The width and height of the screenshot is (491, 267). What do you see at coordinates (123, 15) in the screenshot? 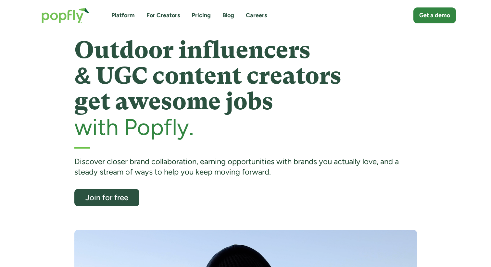
I see `a: Platform` at bounding box center [123, 15].